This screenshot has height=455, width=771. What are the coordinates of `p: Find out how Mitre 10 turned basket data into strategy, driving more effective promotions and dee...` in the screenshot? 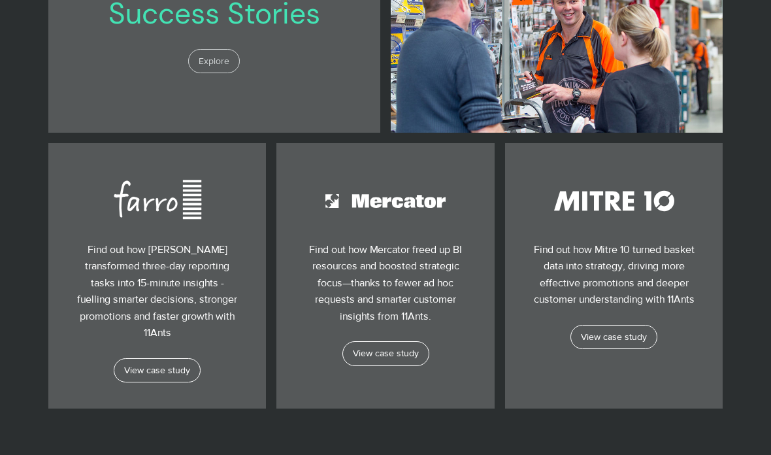 It's located at (614, 274).